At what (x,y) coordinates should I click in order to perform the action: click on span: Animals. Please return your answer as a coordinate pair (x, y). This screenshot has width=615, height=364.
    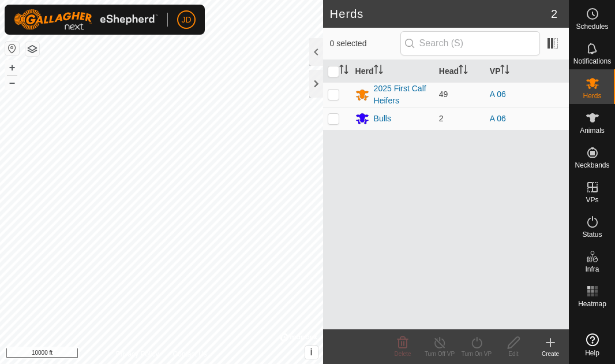
    Looking at the image, I should click on (592, 130).